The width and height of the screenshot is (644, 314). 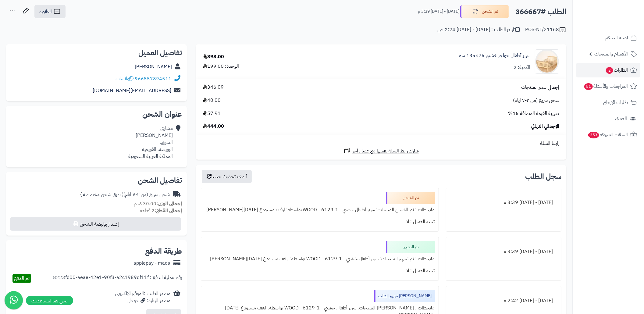 What do you see at coordinates (545, 126) in the screenshot?
I see `span: الإجمالي النهائي` at bounding box center [545, 126].